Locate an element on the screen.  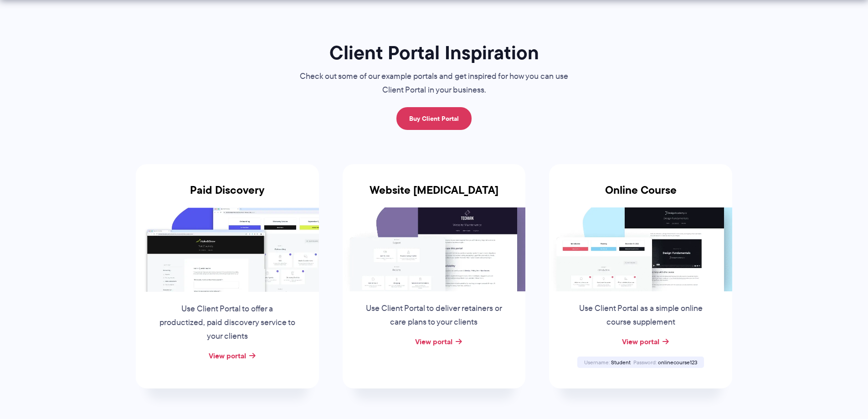
p: Check out some of our example portals and get inspired for how you can use Client Portal in your ... is located at coordinates (434, 83).